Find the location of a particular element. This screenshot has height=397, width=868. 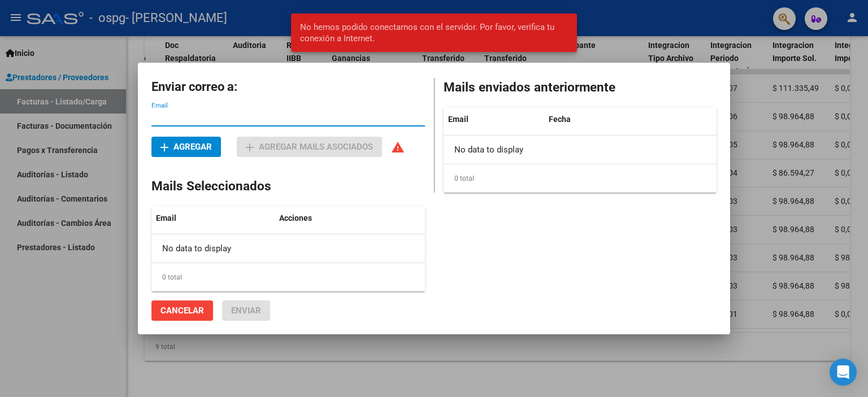

button: Agregar mails asociados is located at coordinates (309, 147).